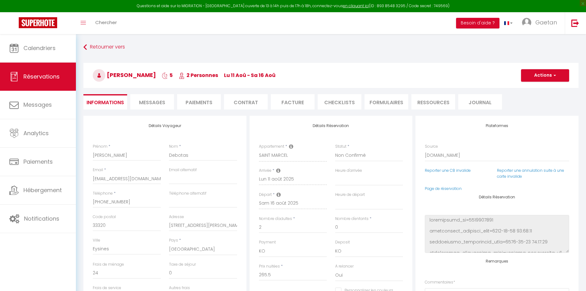 The height and width of the screenshot is (291, 586). Describe the element at coordinates (107, 288) in the screenshot. I see `label: Frais de service` at that location.